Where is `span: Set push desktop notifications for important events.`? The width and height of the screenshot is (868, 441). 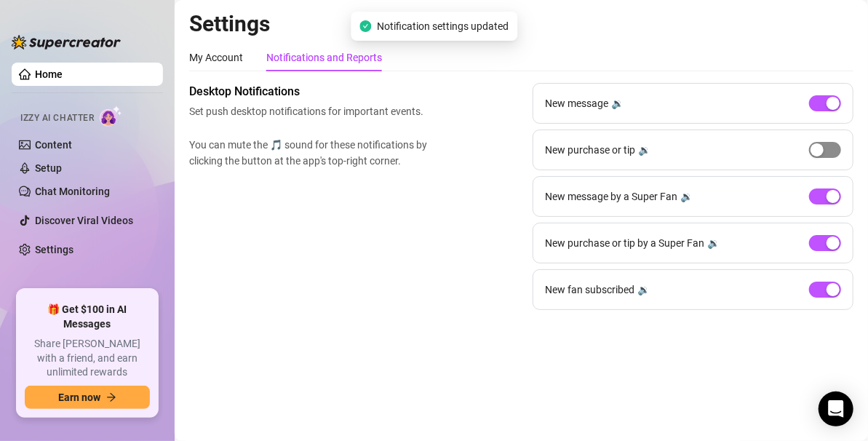
span: Set push desktop notifications for important events. is located at coordinates (311, 112).